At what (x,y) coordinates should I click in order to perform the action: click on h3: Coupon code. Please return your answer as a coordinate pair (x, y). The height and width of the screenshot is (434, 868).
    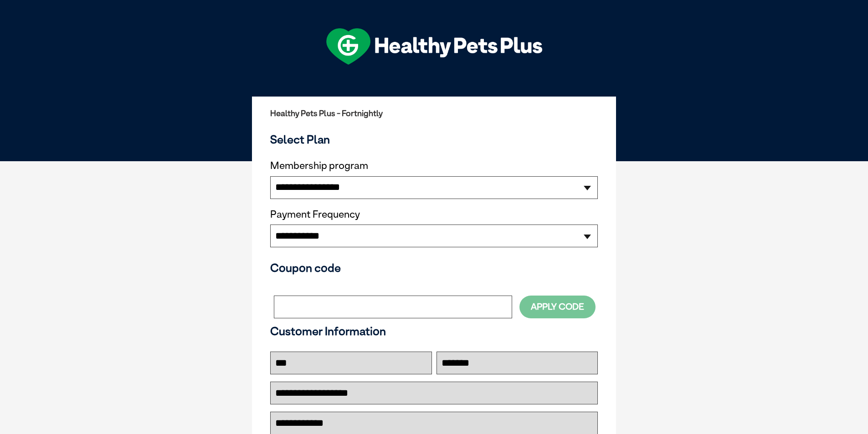
    Looking at the image, I should click on (434, 268).